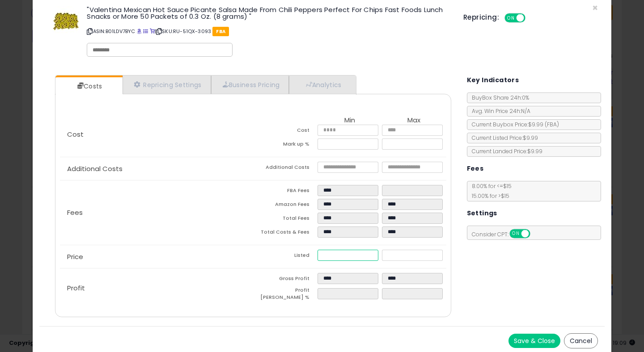 Image resolution: width=644 pixels, height=352 pixels. What do you see at coordinates (157, 213) in the screenshot?
I see `p: Fees` at bounding box center [157, 213].